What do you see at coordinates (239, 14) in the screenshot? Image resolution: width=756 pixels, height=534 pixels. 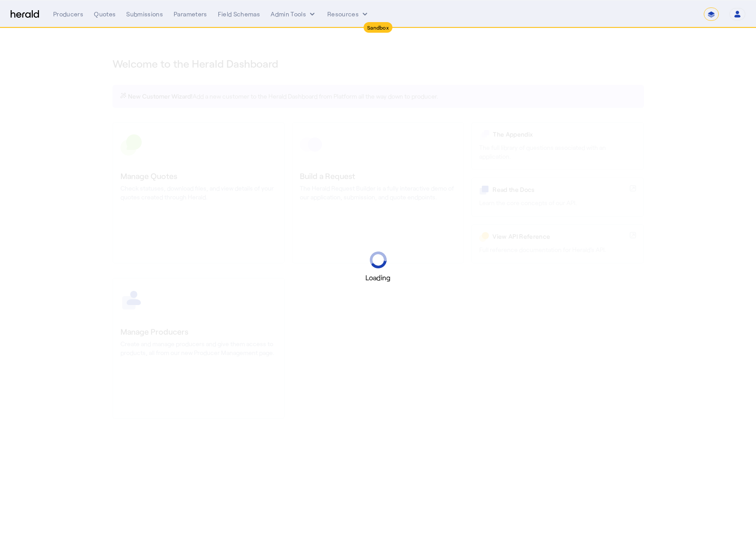 I see `div: Field Schemas` at bounding box center [239, 14].